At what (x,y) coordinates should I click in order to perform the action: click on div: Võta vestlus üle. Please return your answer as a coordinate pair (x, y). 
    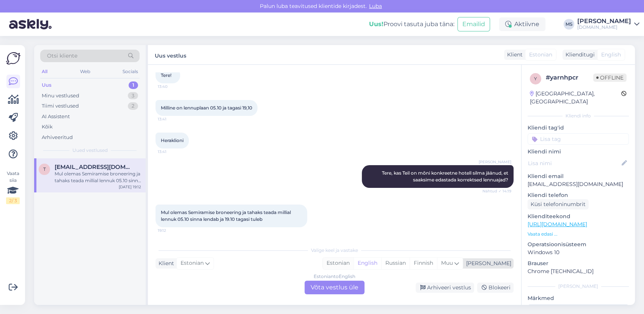
    Looking at the image, I should click on (335, 288).